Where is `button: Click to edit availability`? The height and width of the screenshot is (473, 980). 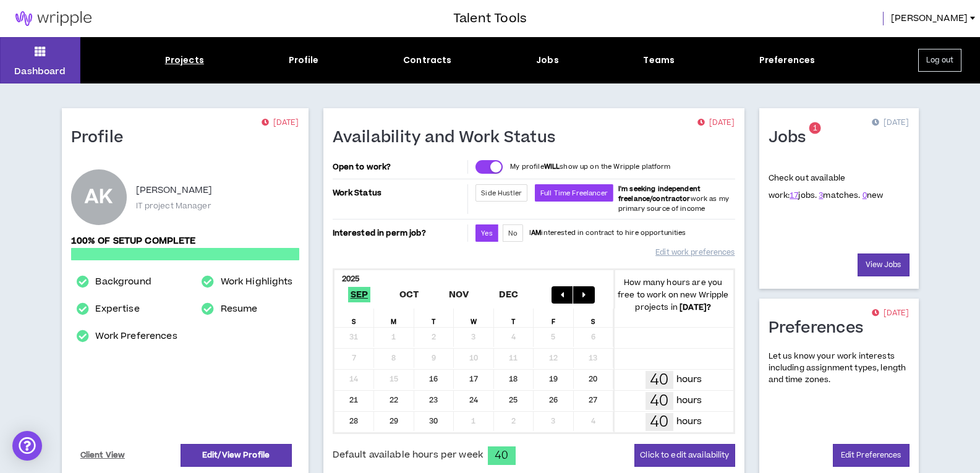 button: Click to edit availability is located at coordinates (685, 456).